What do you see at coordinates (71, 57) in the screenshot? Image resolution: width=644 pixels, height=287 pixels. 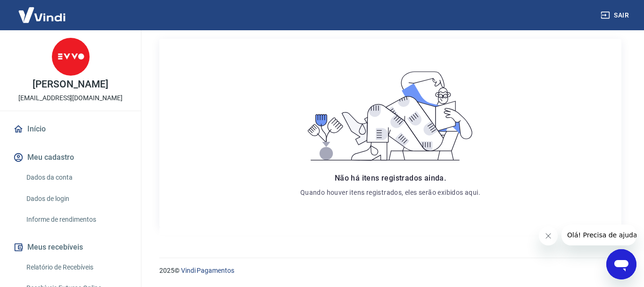 I see `img: 7e41d253-f954-457c-94c1-8e980b93c5de.jpeg` at bounding box center [71, 57].